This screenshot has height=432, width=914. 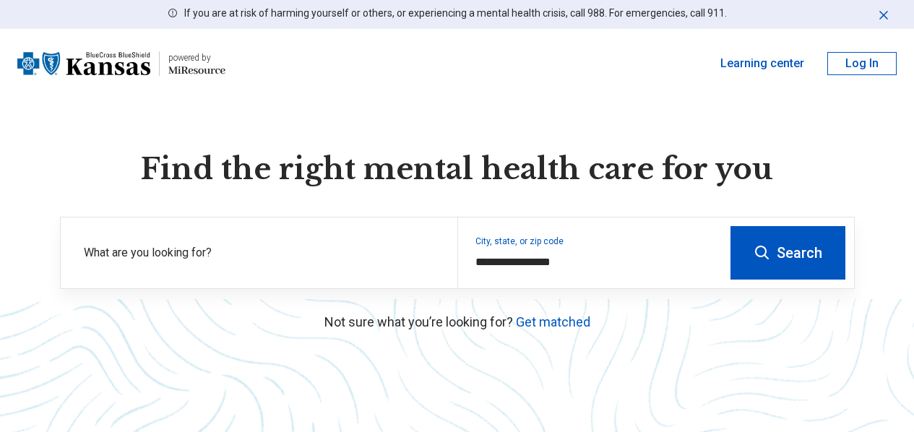 What do you see at coordinates (884, 14) in the screenshot?
I see `button: Dismiss` at bounding box center [884, 14].